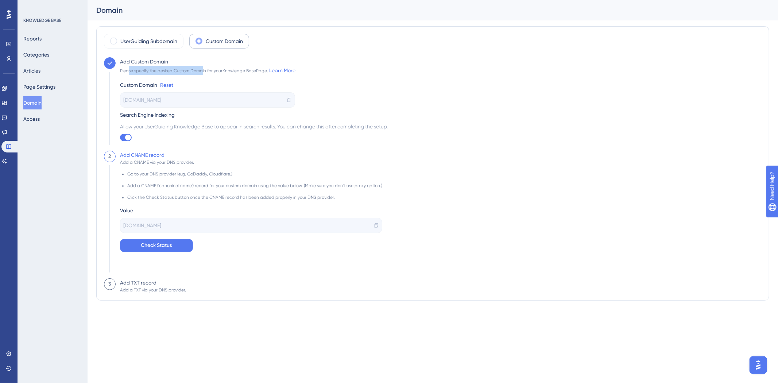  What do you see at coordinates (153, 290) in the screenshot?
I see `div: Add a TXT via your DNS provider.` at bounding box center [153, 290].